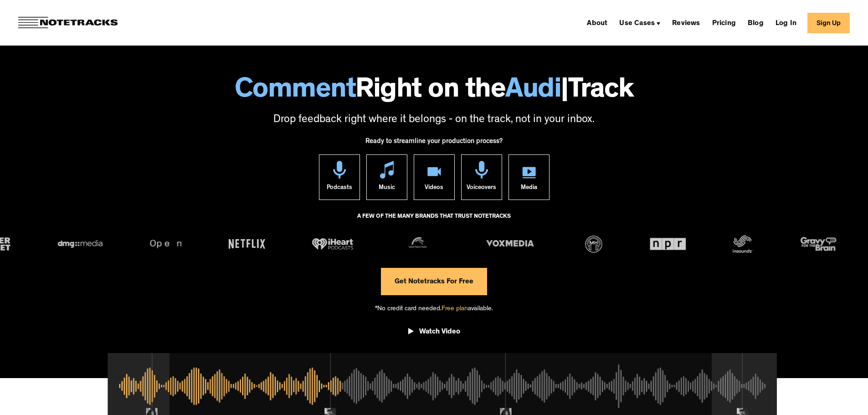  Describe the element at coordinates (387, 189) in the screenshot. I see `div: Music` at that location.